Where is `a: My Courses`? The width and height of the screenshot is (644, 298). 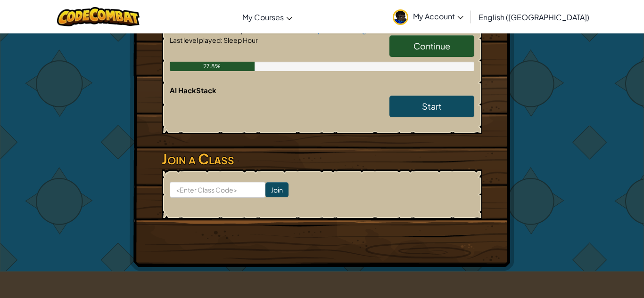
a: My Courses is located at coordinates (267, 17).